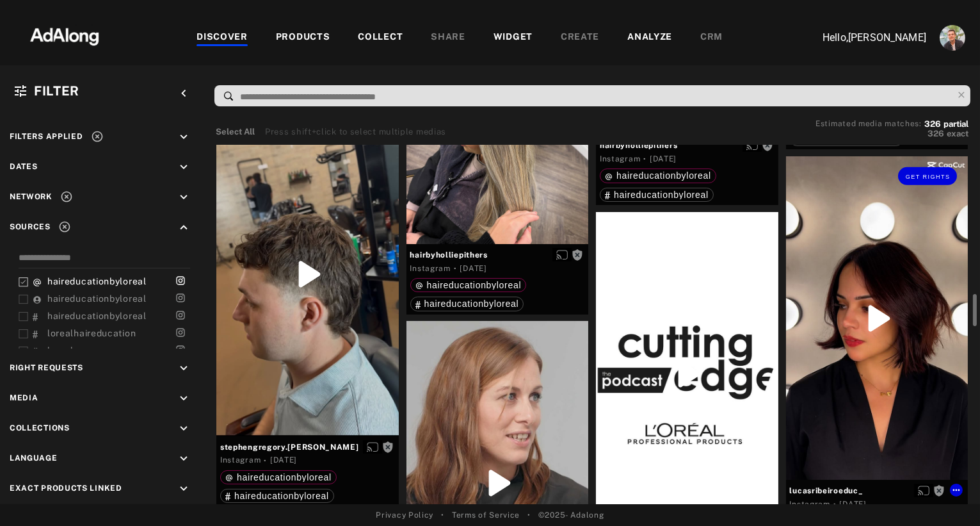  What do you see at coordinates (56, 91) in the screenshot?
I see `span: Filter` at bounding box center [56, 91].